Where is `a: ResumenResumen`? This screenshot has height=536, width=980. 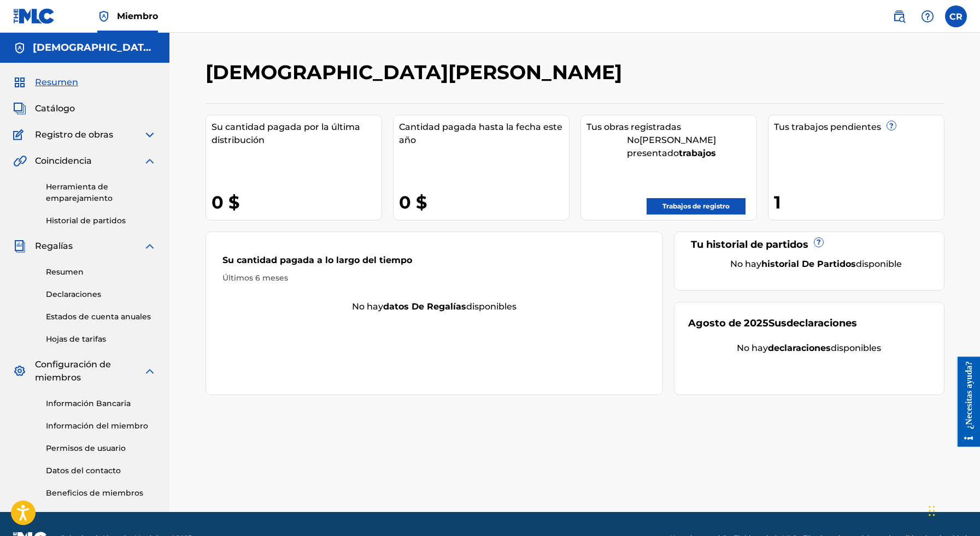
a: ResumenResumen is located at coordinates (45, 83).